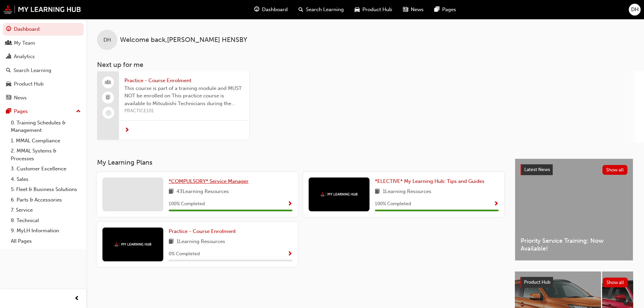  What do you see at coordinates (43, 56) in the screenshot?
I see `a: Analytics` at bounding box center [43, 56].